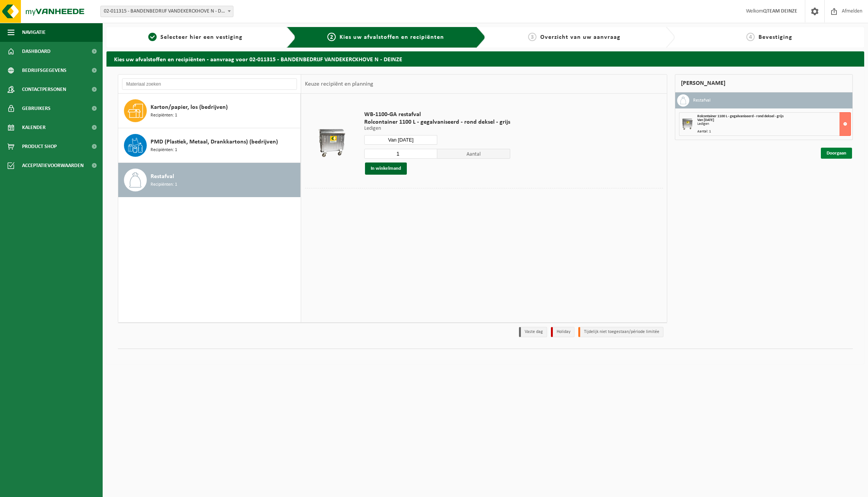 This screenshot has height=497, width=868. Describe the element at coordinates (485, 59) in the screenshot. I see `h2: Kies uw afvalstoffen en recipiënten - aanvraag voor 02-011315 - BANDENBEDRIJF VANDEKERCKHOVE N - ...` at that location.